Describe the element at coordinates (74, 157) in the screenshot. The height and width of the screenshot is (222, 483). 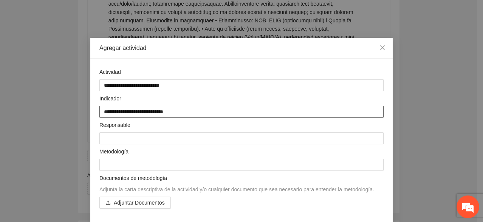
I see `textarea: Escriba su mensaje y pulse “Intro”` at that location.